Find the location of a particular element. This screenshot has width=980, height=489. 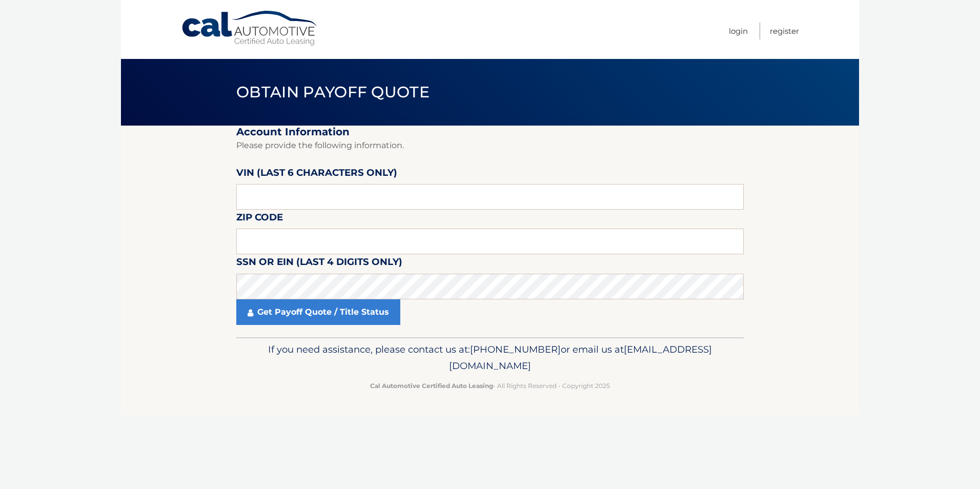

a: Login is located at coordinates (738, 31).